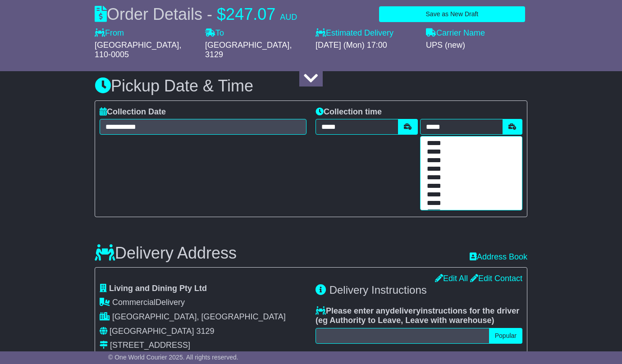  What do you see at coordinates (251, 14) in the screenshot?
I see `span: 247.07` at bounding box center [251, 14].